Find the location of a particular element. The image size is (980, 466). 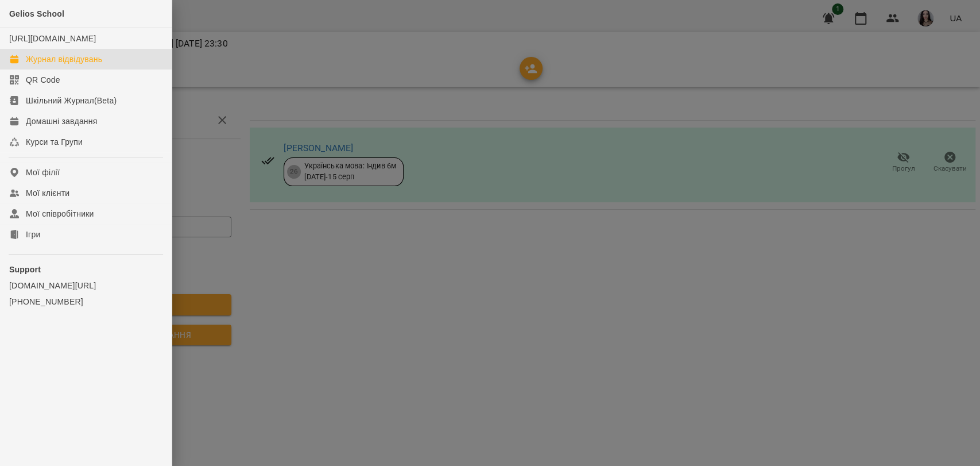

div: Мої співробітники is located at coordinates (60, 213).